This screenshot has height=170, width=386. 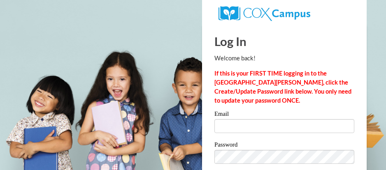 What do you see at coordinates (264, 14) in the screenshot?
I see `img: COX Campus` at bounding box center [264, 14].